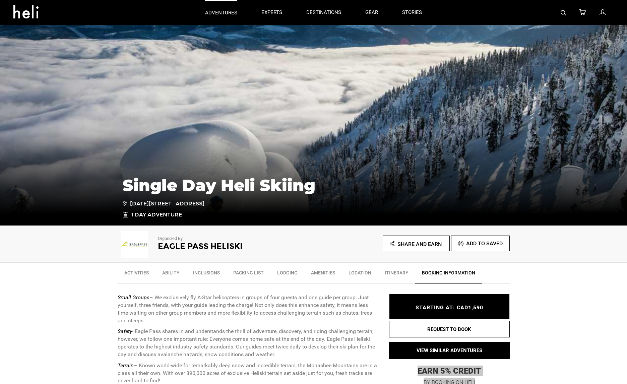 The width and height of the screenshot is (627, 384). What do you see at coordinates (272, 12) in the screenshot?
I see `p: experts` at bounding box center [272, 12].